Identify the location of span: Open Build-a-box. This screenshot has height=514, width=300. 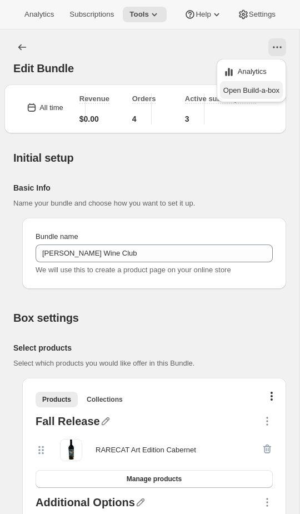
(251, 90).